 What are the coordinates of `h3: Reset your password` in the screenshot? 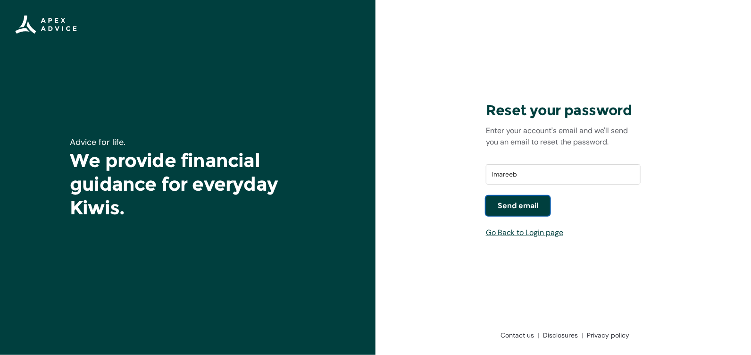 It's located at (563, 110).